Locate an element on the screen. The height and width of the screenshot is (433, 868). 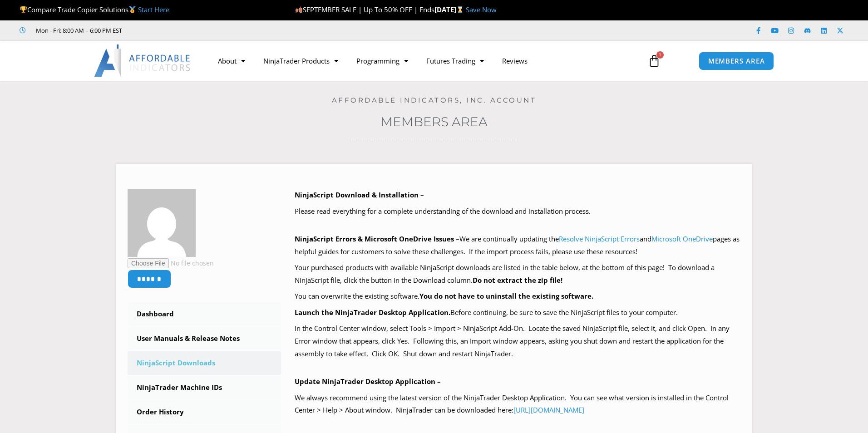
nav: Menu is located at coordinates (423, 61).